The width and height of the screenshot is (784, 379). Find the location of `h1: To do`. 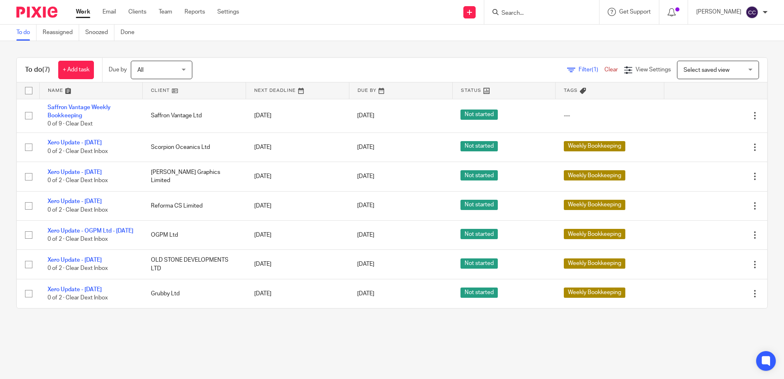

h1: To do is located at coordinates (37, 70).